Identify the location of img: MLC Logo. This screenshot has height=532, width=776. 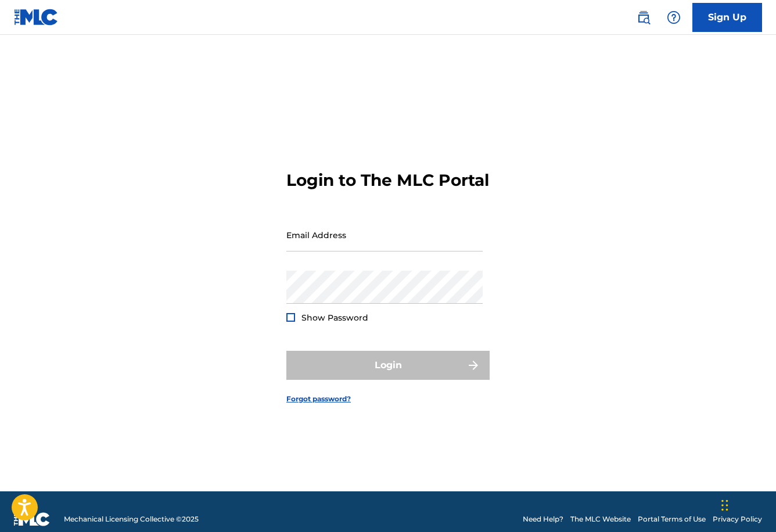
(36, 17).